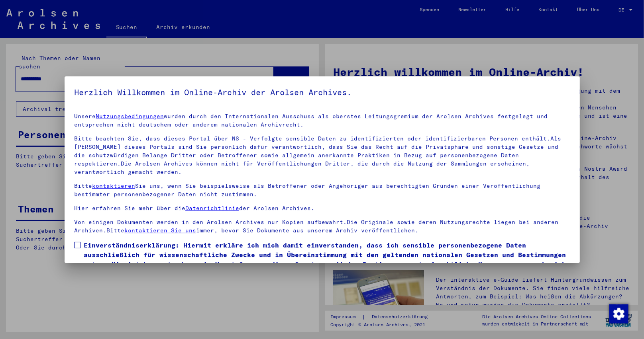  Describe the element at coordinates (322, 156) in the screenshot. I see `p: Bitte beachten Sie, dass dieses Portal über NS - Verfolgte sensible Daten zu identifizierten oder...` at that location.